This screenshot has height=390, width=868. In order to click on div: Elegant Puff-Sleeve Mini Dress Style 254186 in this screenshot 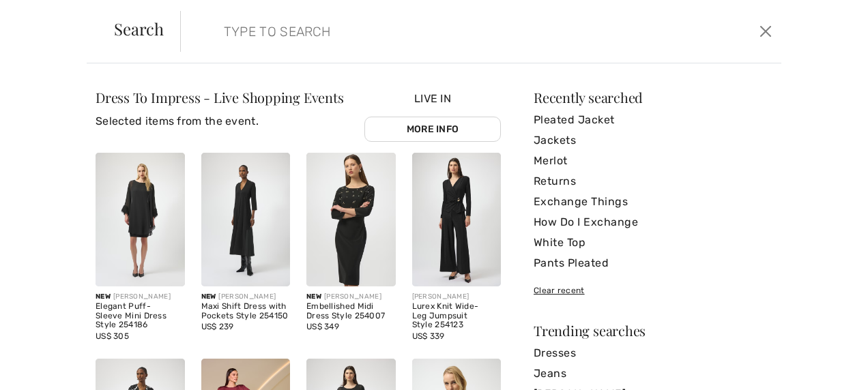, I will do `click(140, 316)`.